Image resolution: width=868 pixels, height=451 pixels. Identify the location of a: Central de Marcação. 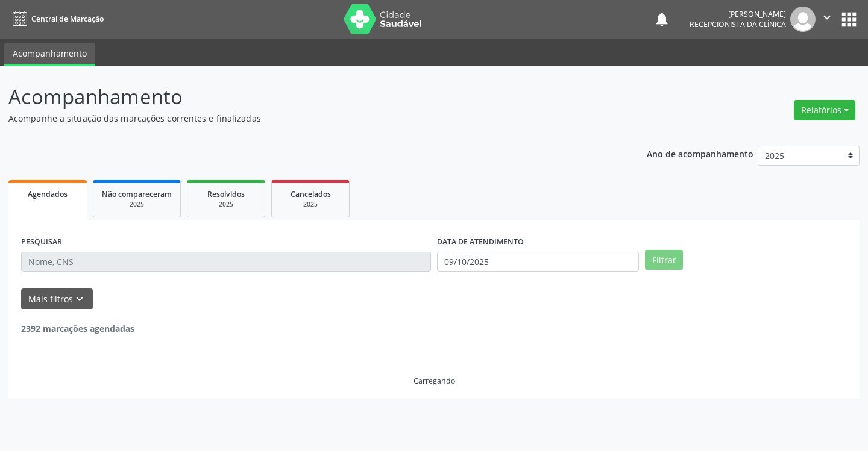
(56, 18).